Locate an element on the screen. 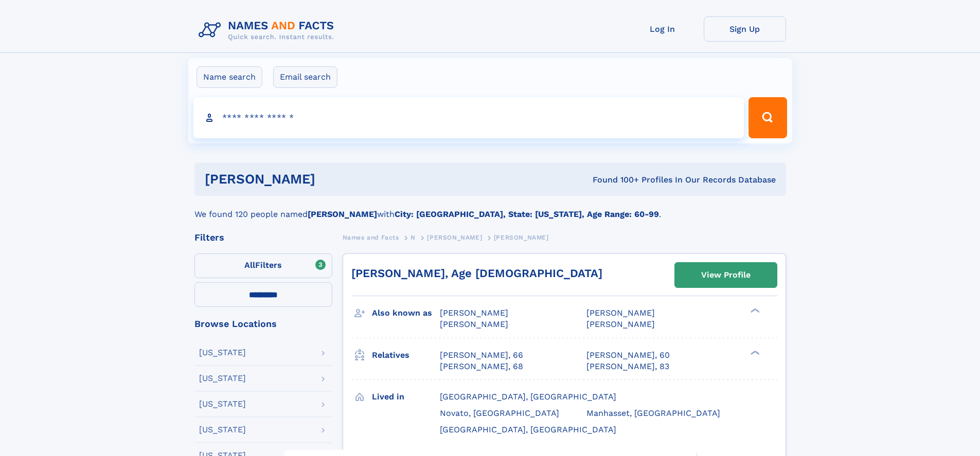  label: Filters is located at coordinates (263, 266).